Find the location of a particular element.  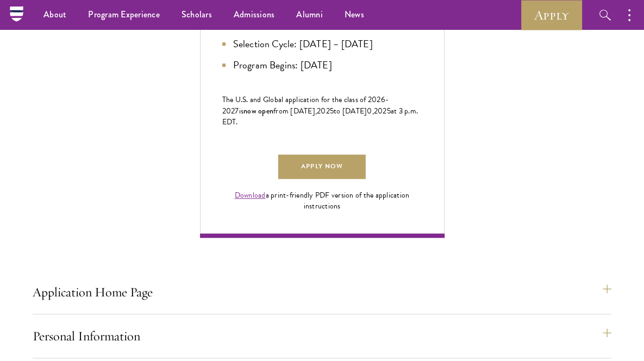

span: -202 is located at coordinates (305, 105).